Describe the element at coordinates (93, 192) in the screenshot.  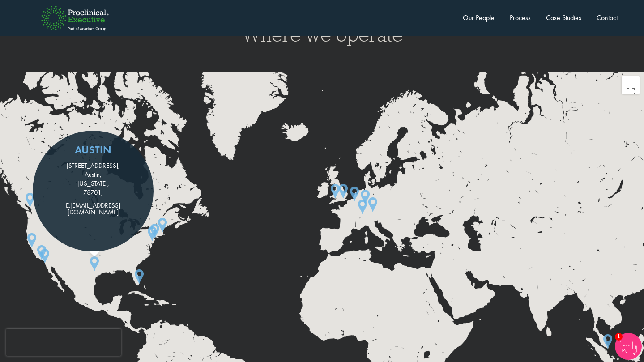
I see `p: 78701,` at that location.